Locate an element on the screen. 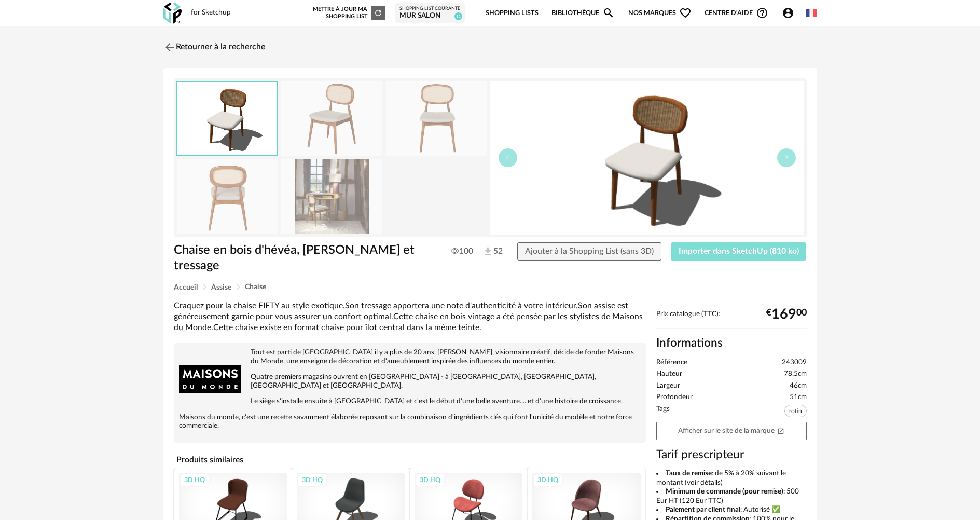 This screenshot has width=980, height=520. span: 169 is located at coordinates (784, 314).